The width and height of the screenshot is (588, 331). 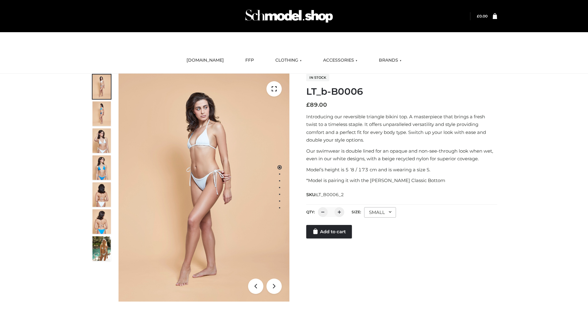 What do you see at coordinates (250, 60) in the screenshot?
I see `a: FFP` at bounding box center [250, 60].